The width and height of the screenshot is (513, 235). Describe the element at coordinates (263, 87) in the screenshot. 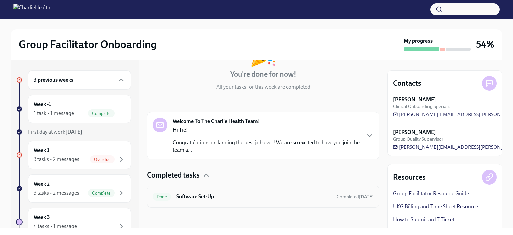

I see `p: All your tasks for this week are completed` at that location.